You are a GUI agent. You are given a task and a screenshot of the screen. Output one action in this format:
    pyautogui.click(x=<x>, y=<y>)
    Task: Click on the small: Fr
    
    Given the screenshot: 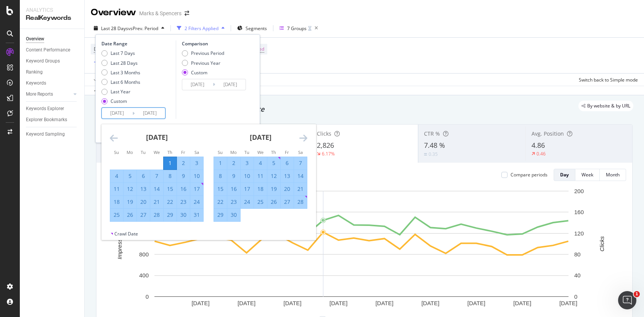 What is the action you would take?
    pyautogui.click(x=183, y=152)
    